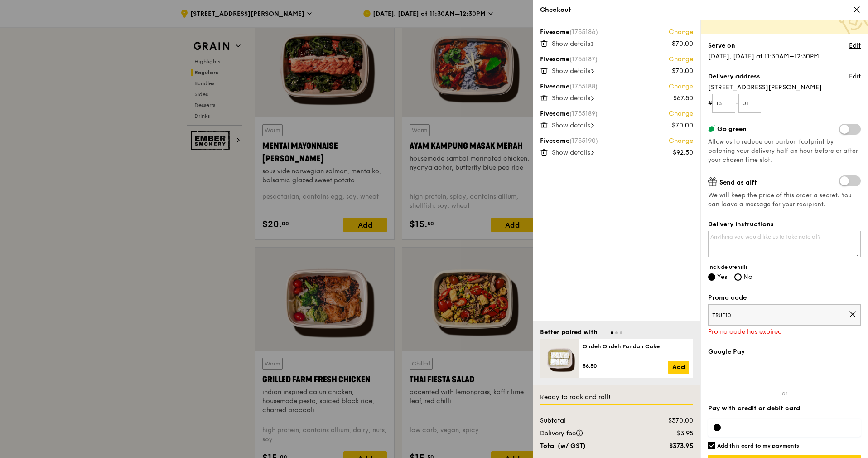  What do you see at coordinates (671, 433) in the screenshot?
I see `div: $3.95` at bounding box center [671, 433].